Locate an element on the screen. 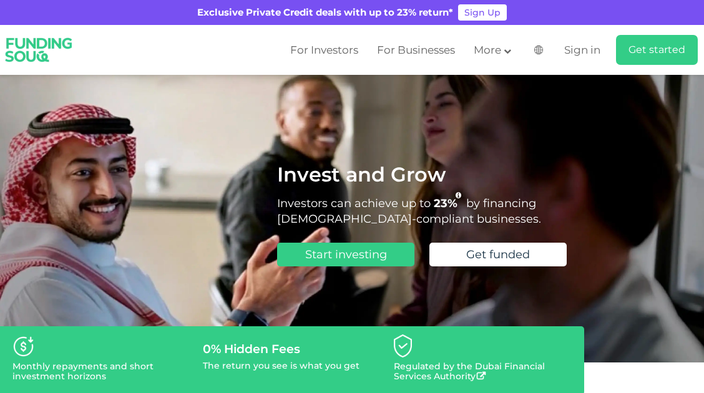 The image size is (704, 393). p: The return you see is what you get is located at coordinates (281, 366).